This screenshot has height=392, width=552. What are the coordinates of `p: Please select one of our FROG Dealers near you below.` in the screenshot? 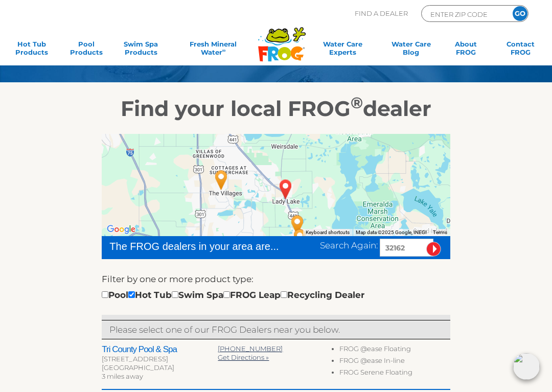 It's located at (275, 330).